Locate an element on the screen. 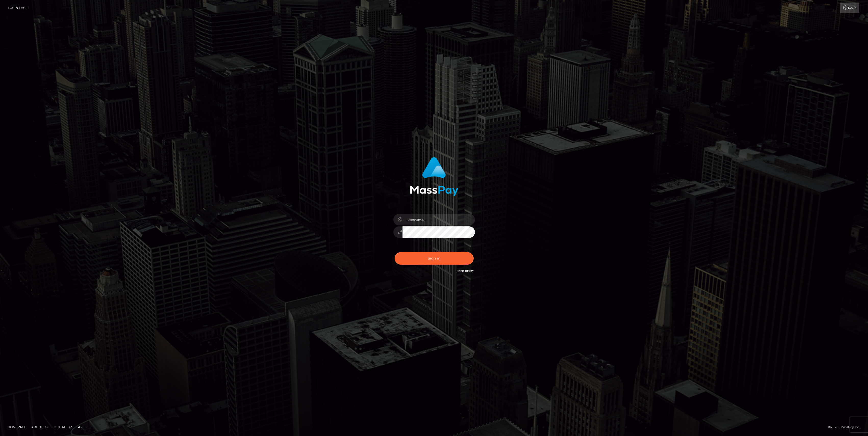 The image size is (868, 436). a: Login is located at coordinates (849, 8).